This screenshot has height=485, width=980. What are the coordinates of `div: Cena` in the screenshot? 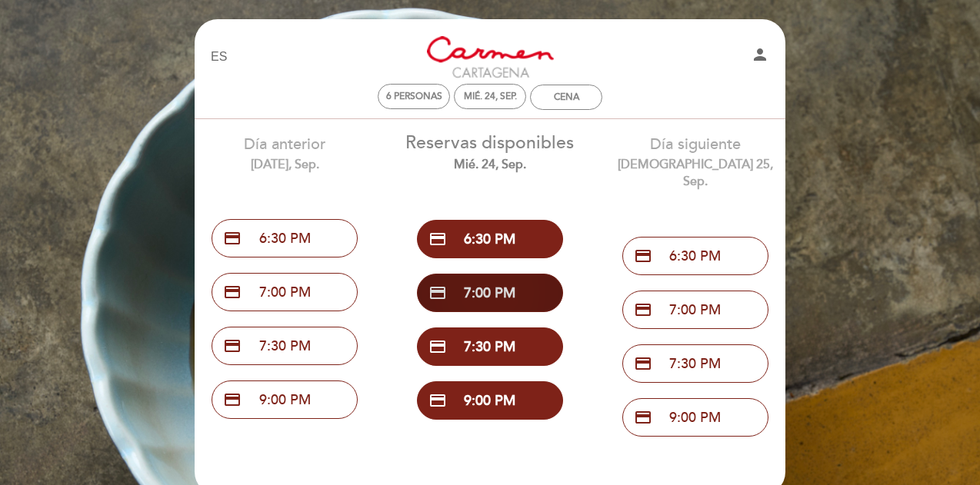 It's located at (566, 97).